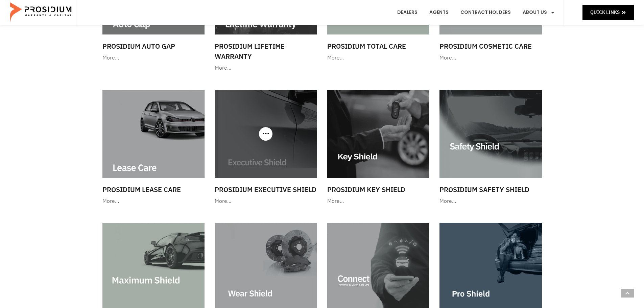 The image size is (644, 308). I want to click on a: Prosidium Safety Shield More…, so click(491, 148).